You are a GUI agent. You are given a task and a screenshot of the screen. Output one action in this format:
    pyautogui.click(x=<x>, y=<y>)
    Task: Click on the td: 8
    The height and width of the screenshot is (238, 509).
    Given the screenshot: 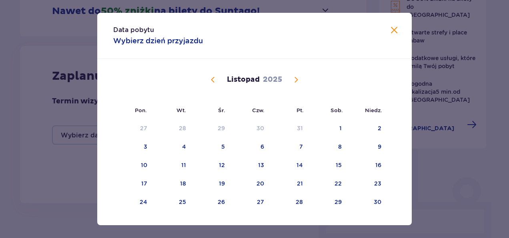 What is the action you would take?
    pyautogui.click(x=328, y=147)
    